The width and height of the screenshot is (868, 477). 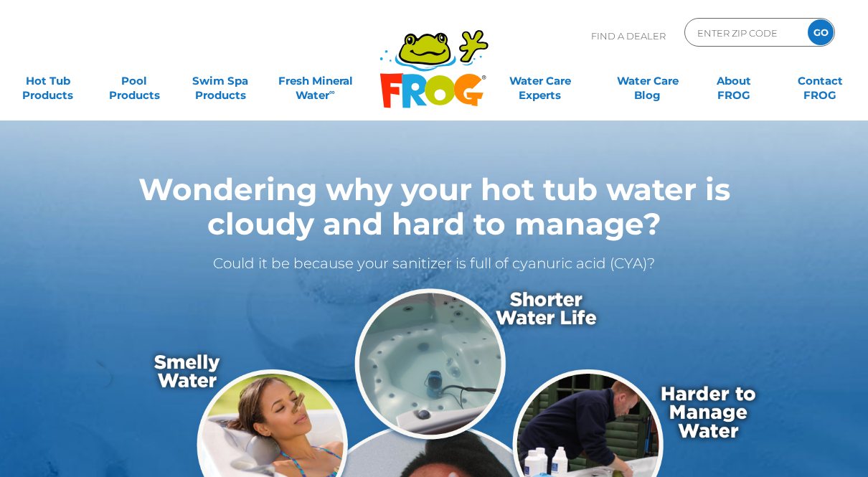 What do you see at coordinates (820, 81) in the screenshot?
I see `a: ContactFROG` at bounding box center [820, 81].